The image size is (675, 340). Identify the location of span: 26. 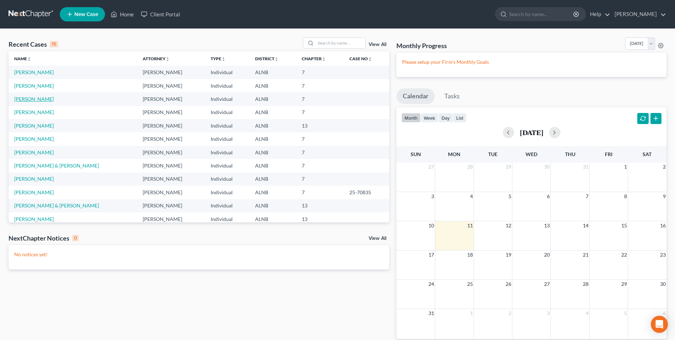
(509, 284).